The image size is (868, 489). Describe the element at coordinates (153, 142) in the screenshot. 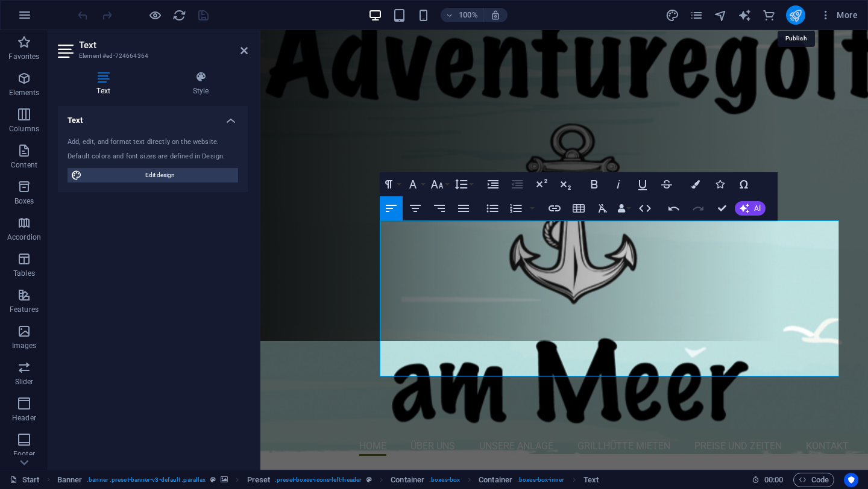

I see `div: Add, edit, and format text directly on the website.` at that location.